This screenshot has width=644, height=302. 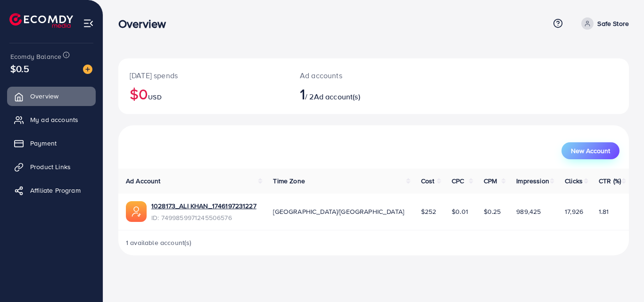 What do you see at coordinates (41, 20) in the screenshot?
I see `img: logo` at bounding box center [41, 20].